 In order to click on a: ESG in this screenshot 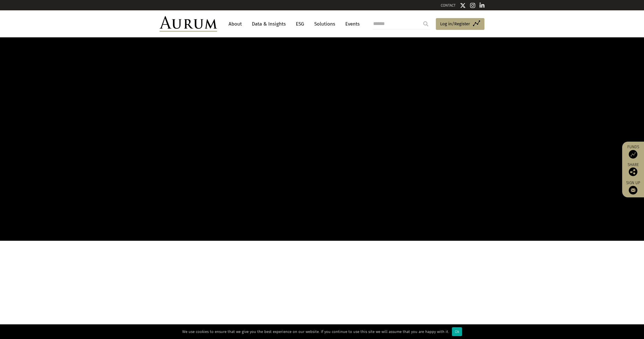, I will do `click(300, 24)`.